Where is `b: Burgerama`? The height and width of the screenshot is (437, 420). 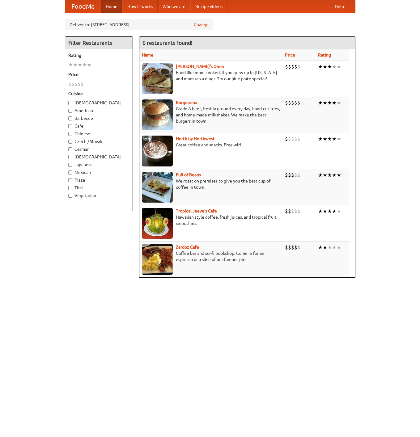
b: Burgerama is located at coordinates (186, 103).